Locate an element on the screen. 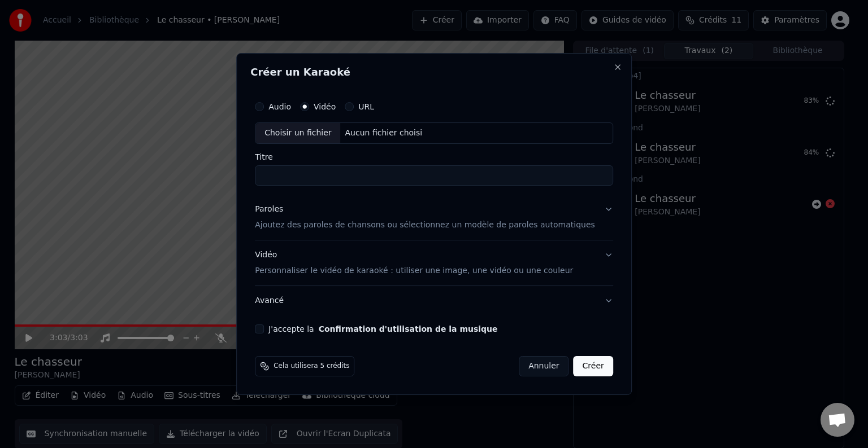  button: J'accepte la is located at coordinates (408, 329).